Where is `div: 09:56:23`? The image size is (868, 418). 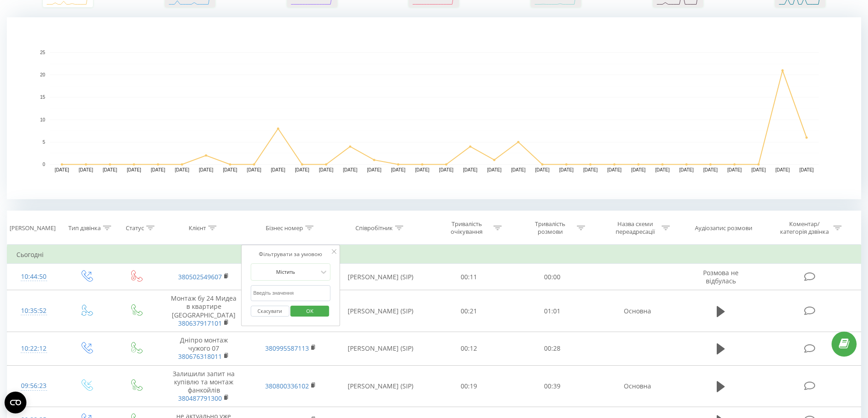 div: 09:56:23 is located at coordinates (34, 386).